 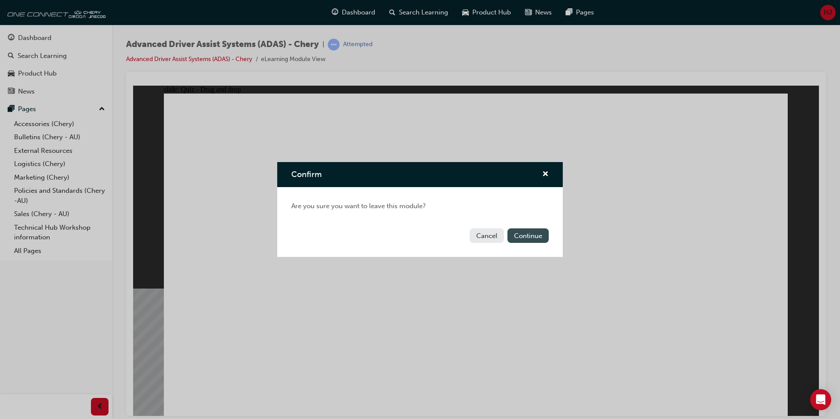 I want to click on div: Are you sure you want to leave this module?, so click(x=420, y=206).